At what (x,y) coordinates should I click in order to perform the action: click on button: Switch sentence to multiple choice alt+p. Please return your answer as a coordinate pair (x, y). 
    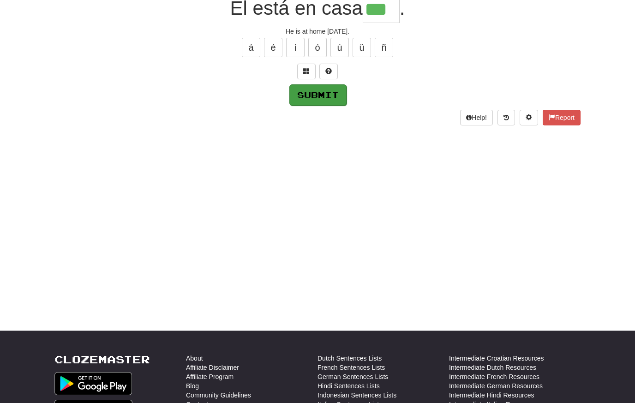
    Looking at the image, I should click on (307, 72).